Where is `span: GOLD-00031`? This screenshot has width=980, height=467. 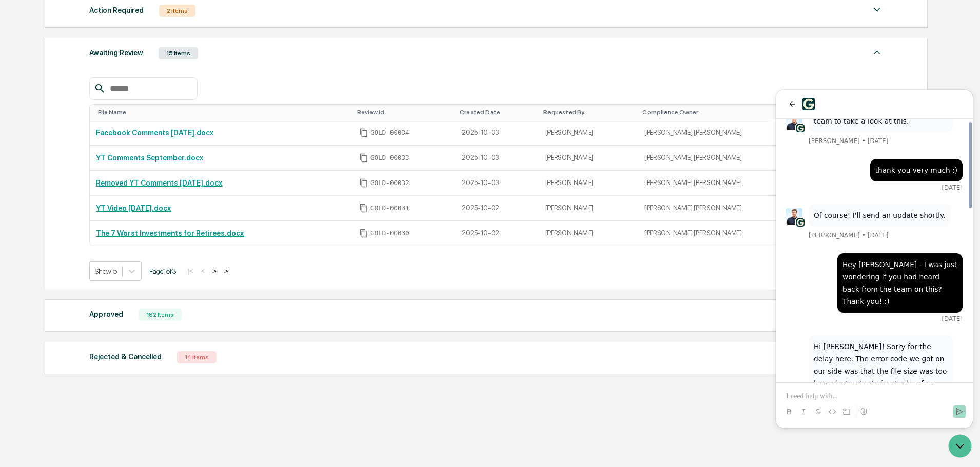 span: GOLD-00031 is located at coordinates (390, 208).